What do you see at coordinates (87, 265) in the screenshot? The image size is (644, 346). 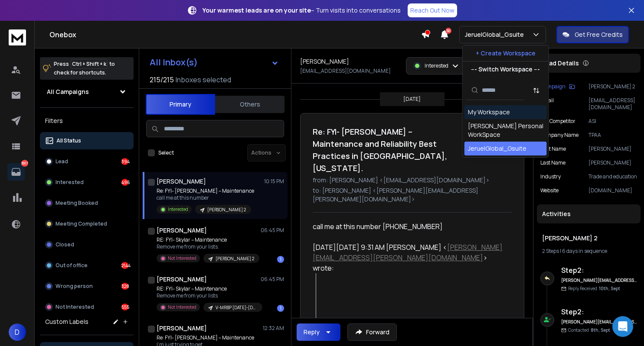 I see `button: Out of office2144` at bounding box center [87, 265].